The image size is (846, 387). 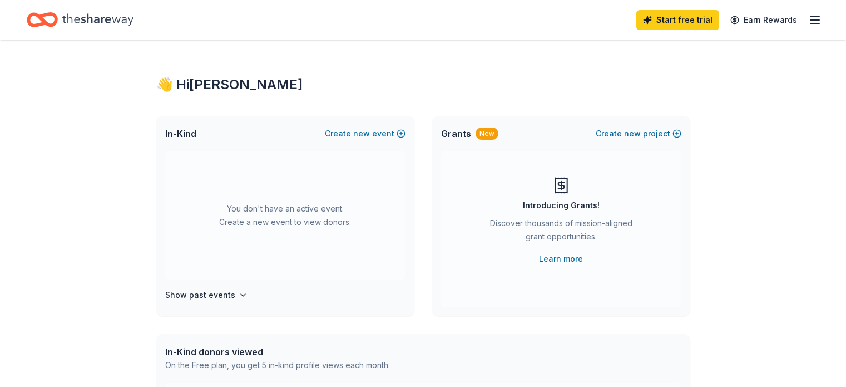 I want to click on div: On the Free plan, you get 5 in-kind profile views each month., so click(x=278, y=365).